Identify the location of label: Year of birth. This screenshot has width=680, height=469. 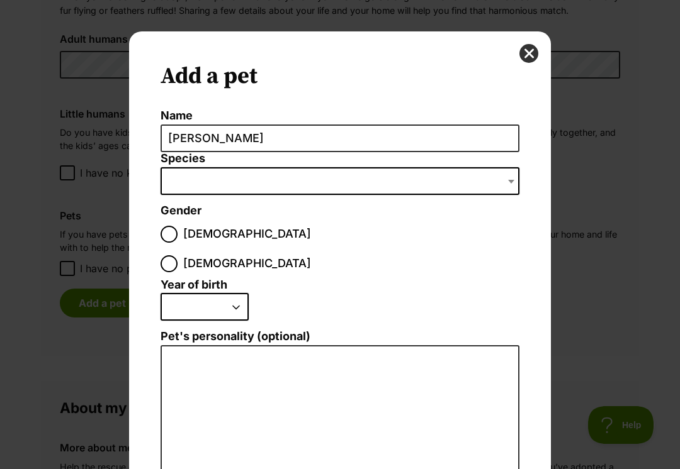
(194, 285).